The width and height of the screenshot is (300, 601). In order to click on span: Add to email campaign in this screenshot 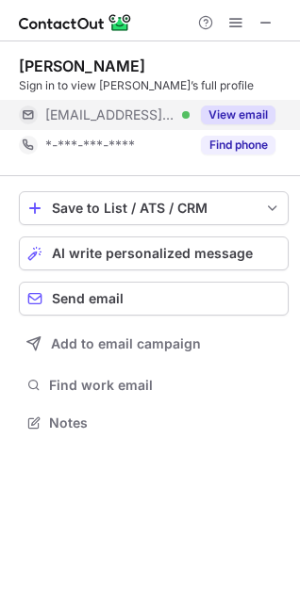, I will do `click(125, 344)`.